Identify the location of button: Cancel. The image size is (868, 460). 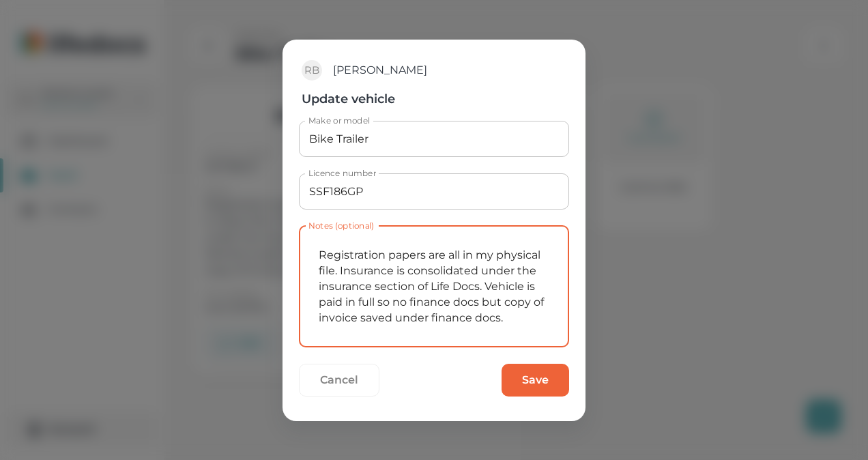
(340, 380).